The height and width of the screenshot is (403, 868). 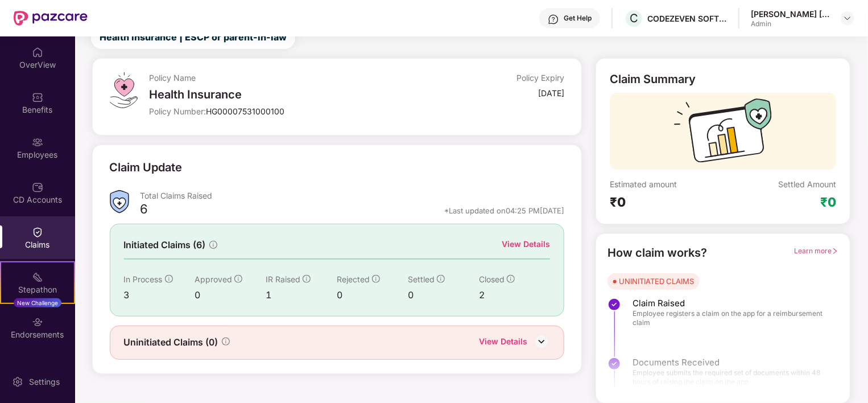 I want to click on img: svg+xml;base64,PHN2ZyBpZD0iRW5kb3JzZW1lbnRzIiB4bWxucz0iaHR0cDovL3d3dy53My5vcmcvMjAwMC9zdmciIHdpZH..., so click(x=38, y=322).